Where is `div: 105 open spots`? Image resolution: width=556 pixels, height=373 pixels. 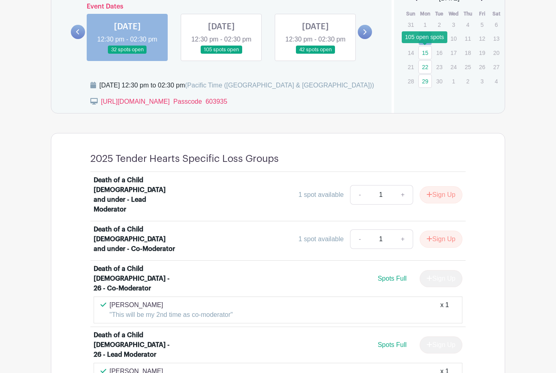 div: 105 open spots is located at coordinates (424, 37).